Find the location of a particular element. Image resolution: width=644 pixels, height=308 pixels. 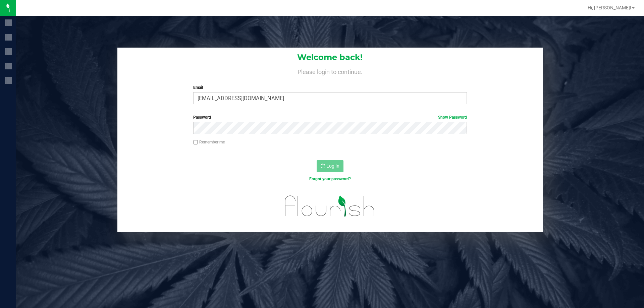

span: Password is located at coordinates (202, 117).